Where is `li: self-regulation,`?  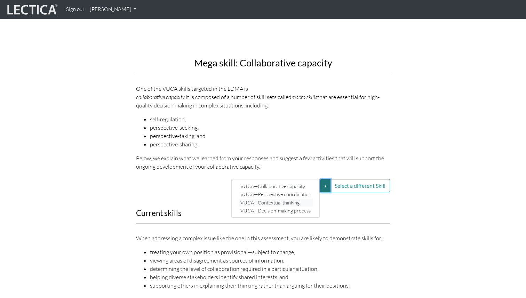 li: self-regulation, is located at coordinates (270, 119).